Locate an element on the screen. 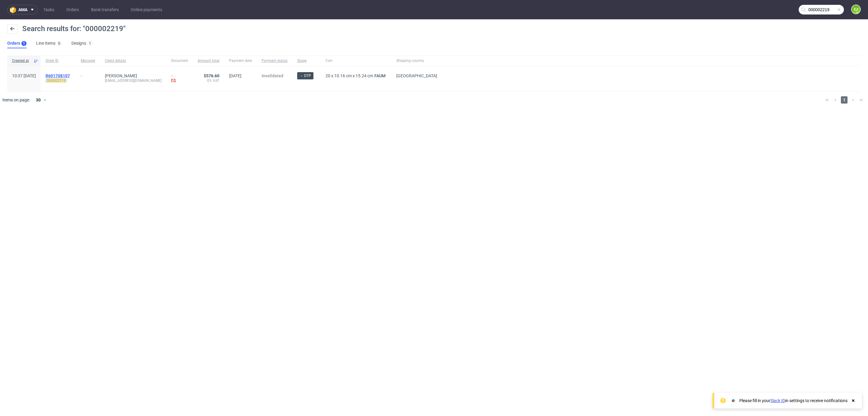 The image size is (868, 416). span: 20 is located at coordinates (328, 75).